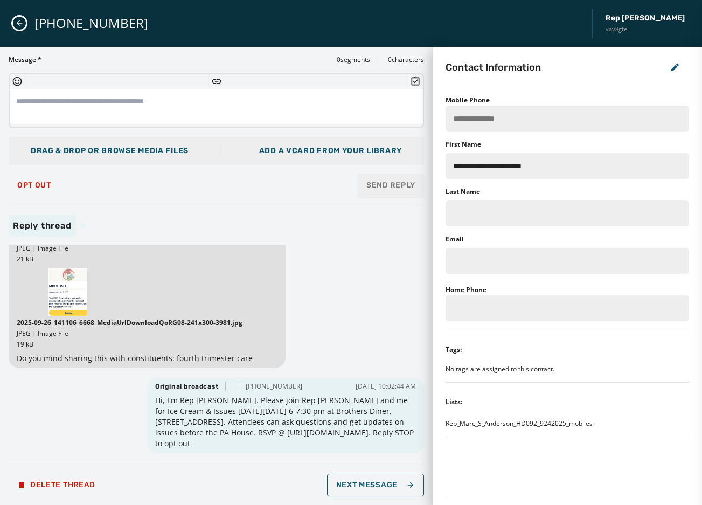 Image resolution: width=702 pixels, height=505 pixels. Describe the element at coordinates (645, 29) in the screenshot. I see `span: vav8gtei` at that location.